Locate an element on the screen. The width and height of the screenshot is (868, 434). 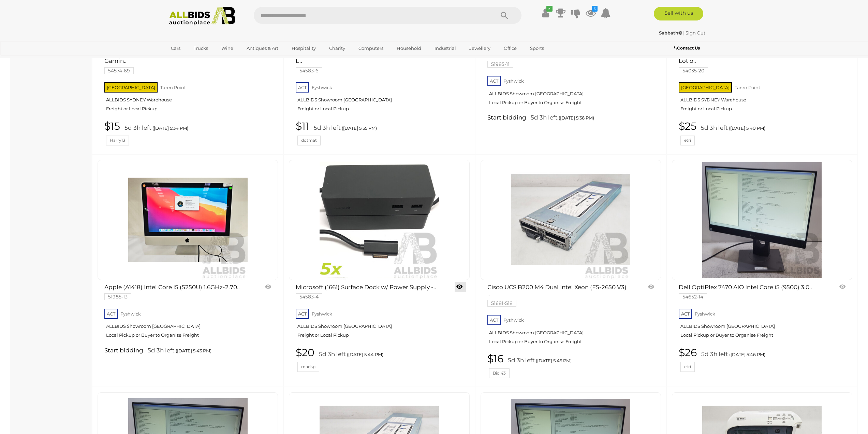
a: 3 is located at coordinates (591, 13).